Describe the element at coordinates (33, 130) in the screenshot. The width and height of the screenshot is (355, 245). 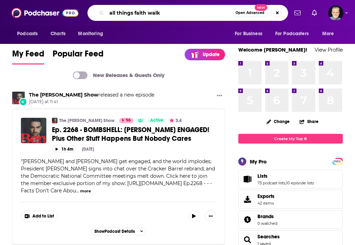
I see `img: Ep. 2268 - BOMBSHELL: Taylor Swift ENGAGED! Plus Other Stuff Happens But Nobody Cares` at that location.